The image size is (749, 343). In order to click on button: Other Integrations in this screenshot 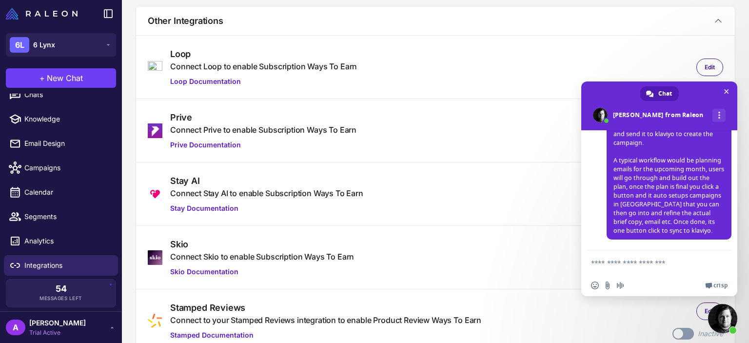, I will do `click(436, 20)`.